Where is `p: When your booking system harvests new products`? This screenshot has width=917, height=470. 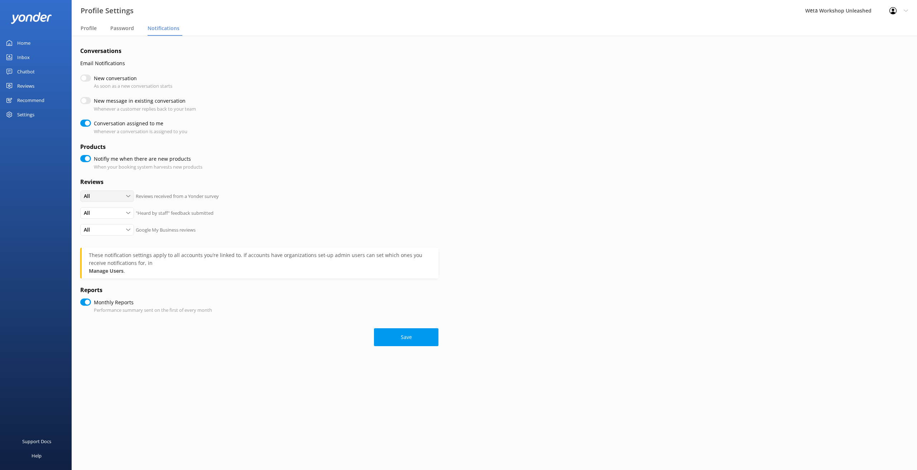
p: When your booking system harvests new products is located at coordinates (148, 167).